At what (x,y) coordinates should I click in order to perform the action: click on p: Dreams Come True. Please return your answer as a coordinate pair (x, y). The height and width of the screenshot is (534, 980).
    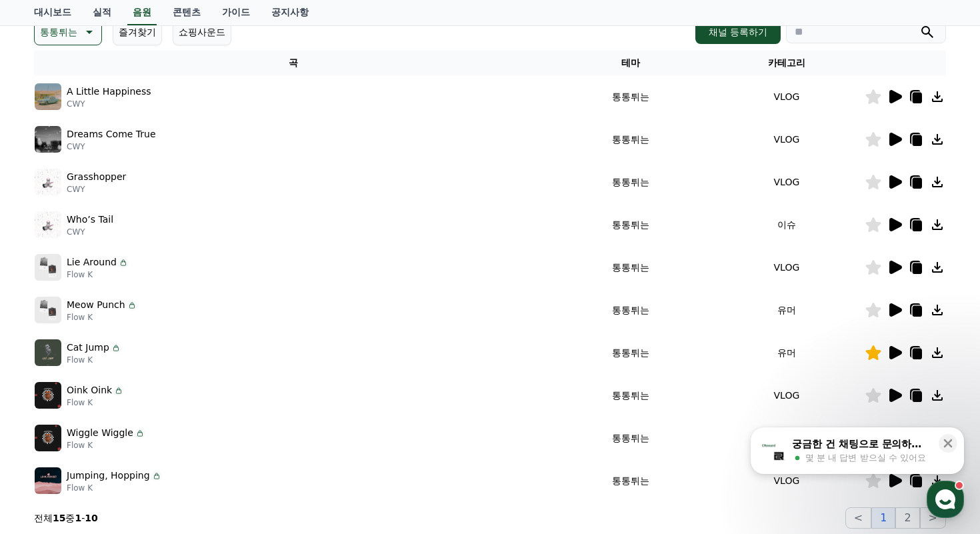
    Looking at the image, I should click on (111, 134).